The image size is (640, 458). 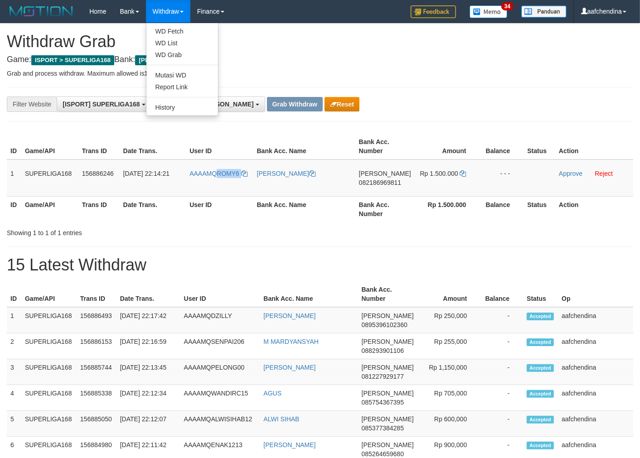 What do you see at coordinates (182, 55) in the screenshot?
I see `a: WD Grab` at bounding box center [182, 55].